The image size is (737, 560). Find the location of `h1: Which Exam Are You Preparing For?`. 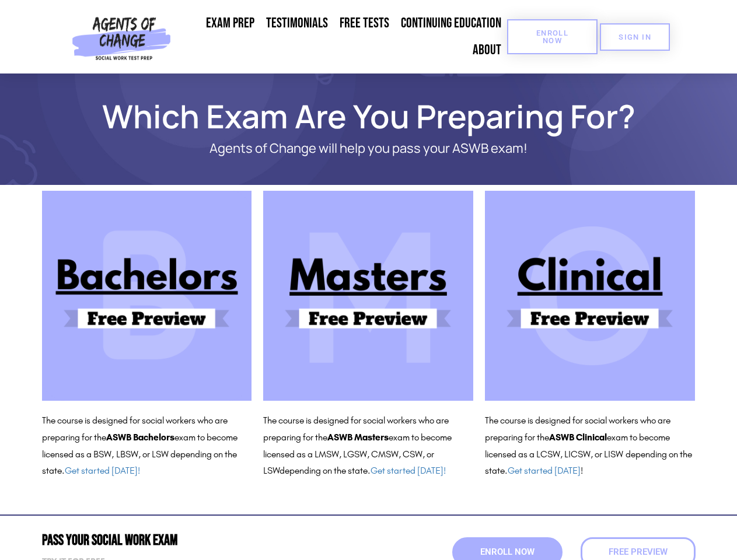

h1: Which Exam Are You Preparing For? is located at coordinates (369, 116).